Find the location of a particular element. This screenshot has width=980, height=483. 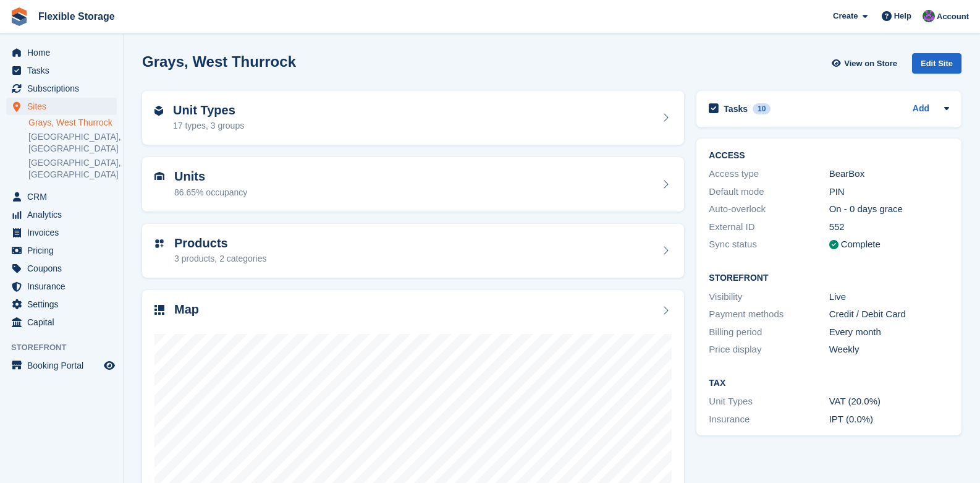

span: Insurance is located at coordinates (64, 286).